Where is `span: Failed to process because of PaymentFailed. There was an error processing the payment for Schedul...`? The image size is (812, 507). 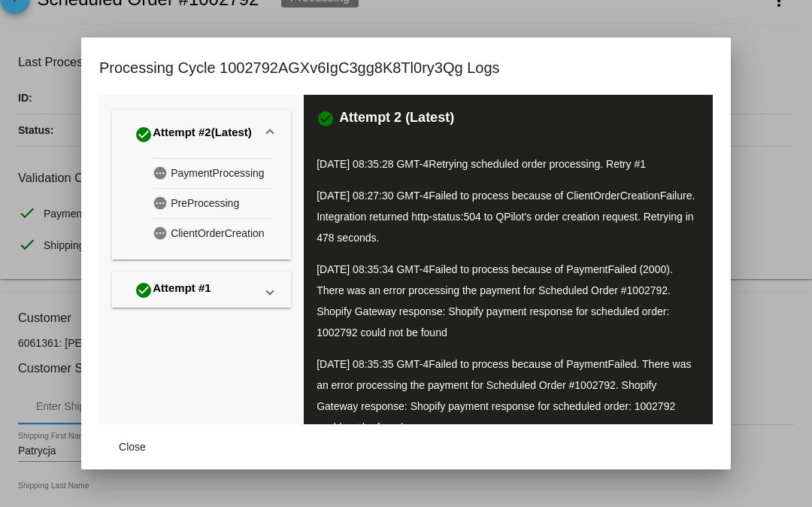
span: Failed to process because of PaymentFailed. There was an error processing the payment for Schedul... is located at coordinates (504, 395).